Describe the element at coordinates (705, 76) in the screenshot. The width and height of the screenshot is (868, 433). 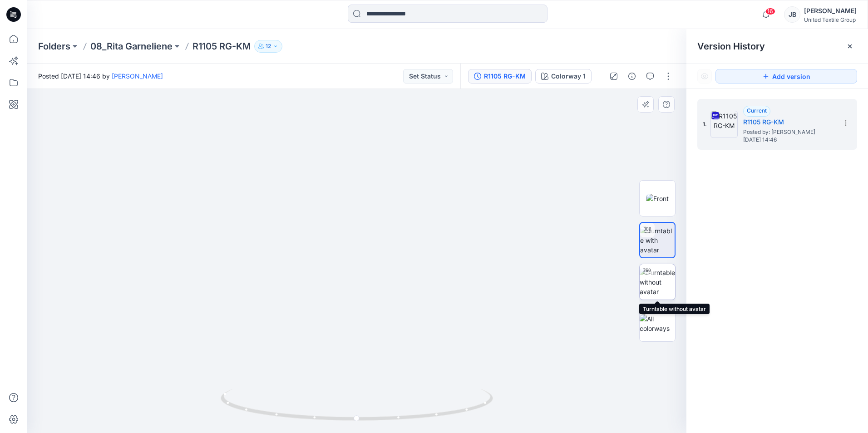
I see `button: Show Hidden Versions` at that location.